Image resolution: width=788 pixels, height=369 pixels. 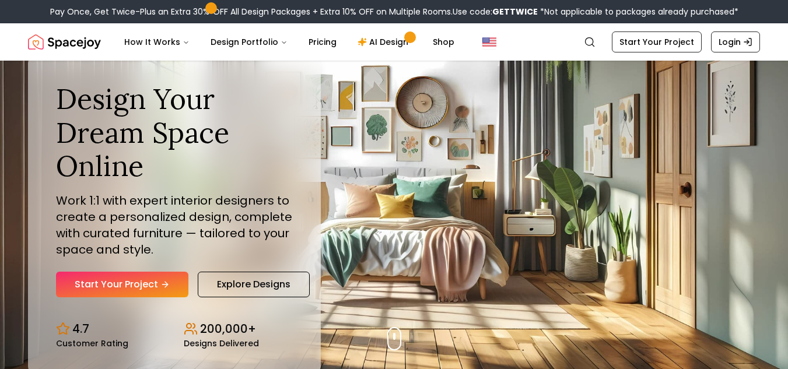 What do you see at coordinates (443, 42) in the screenshot?
I see `a: Shop` at bounding box center [443, 42].